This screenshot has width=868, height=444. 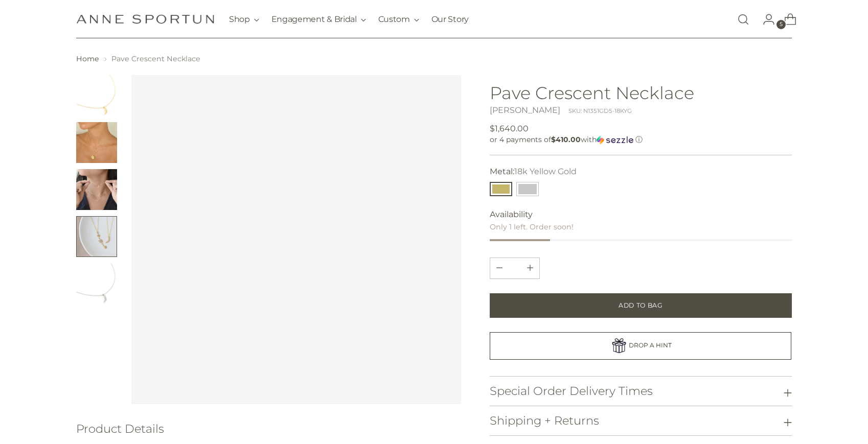 What do you see at coordinates (244, 19) in the screenshot?
I see `button: Shop` at bounding box center [244, 19].